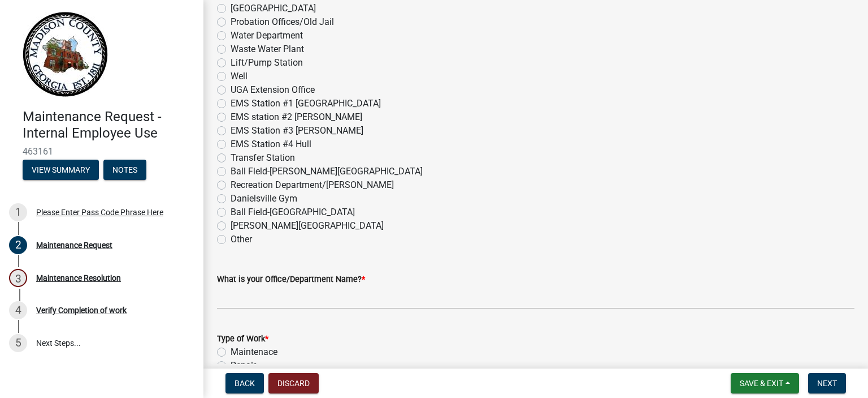  What do you see at coordinates (60, 170) in the screenshot?
I see `button: View Summary` at bounding box center [60, 170].